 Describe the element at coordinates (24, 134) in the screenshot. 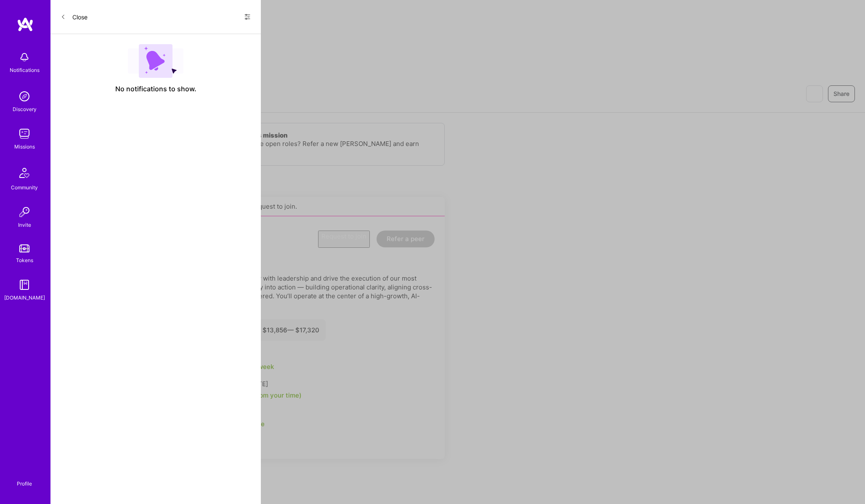

I see `img: teamwork` at that location.